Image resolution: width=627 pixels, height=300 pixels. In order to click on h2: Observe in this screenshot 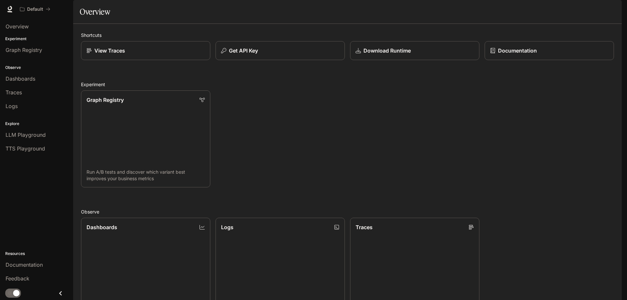, I will do `click(347, 212)`.